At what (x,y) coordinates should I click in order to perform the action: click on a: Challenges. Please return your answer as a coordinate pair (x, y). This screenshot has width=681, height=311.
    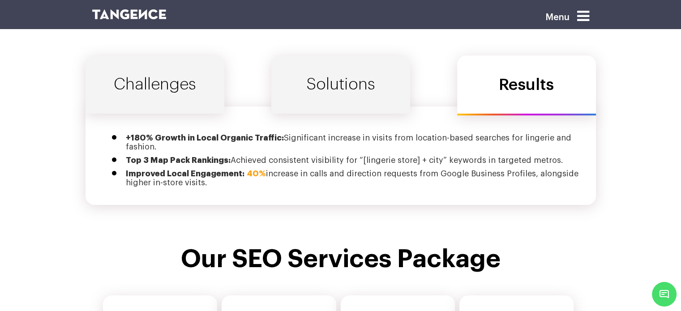
    Looking at the image, I should click on (155, 85).